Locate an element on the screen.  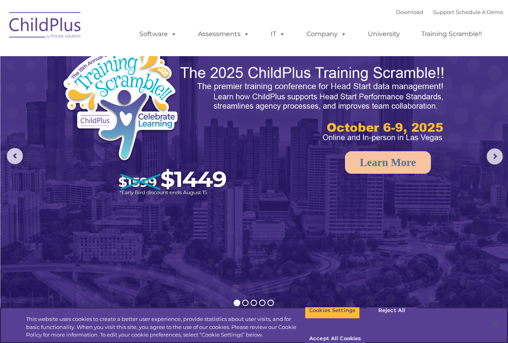
button: Reject All is located at coordinates (392, 311).